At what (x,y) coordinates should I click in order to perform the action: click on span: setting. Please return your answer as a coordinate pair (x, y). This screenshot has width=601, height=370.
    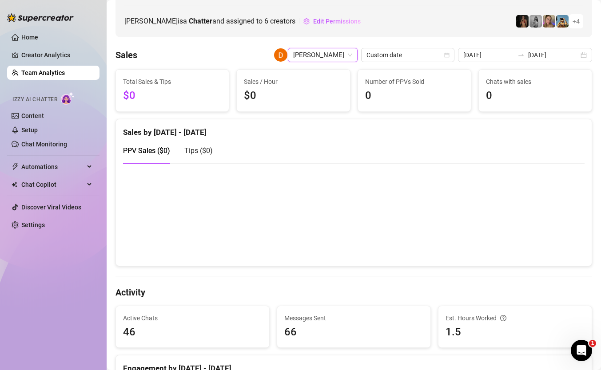
    Looking at the image, I should click on (306, 21).